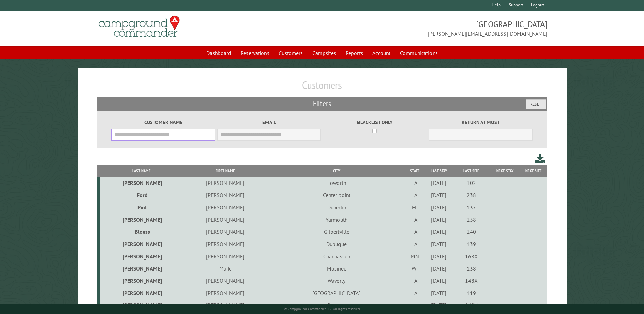  I want to click on td: Bloess, so click(141, 231).